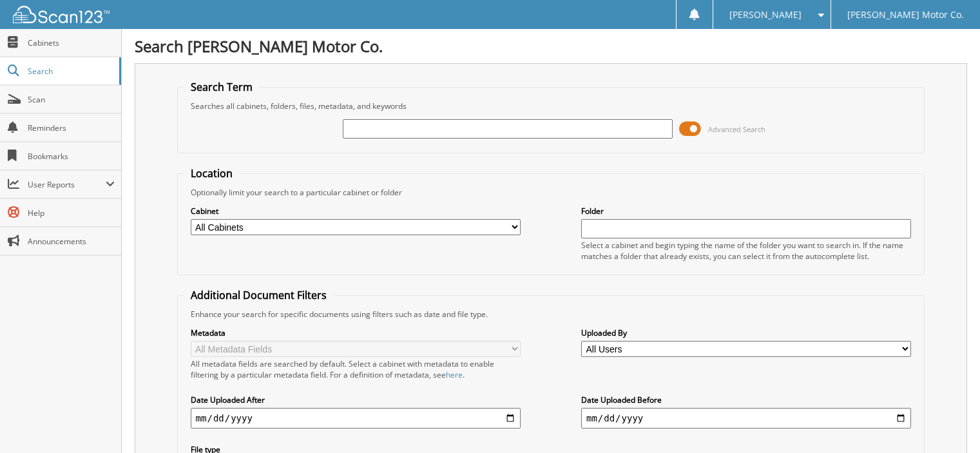 This screenshot has height=453, width=980. What do you see at coordinates (70, 71) in the screenshot?
I see `span: Search` at bounding box center [70, 71].